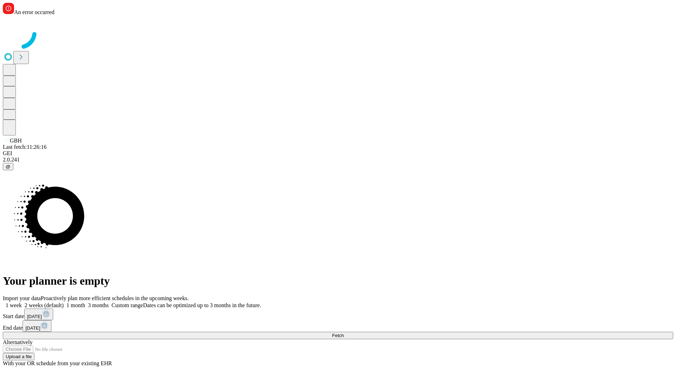 This screenshot has height=380, width=676. I want to click on h1: Your planner is empty, so click(338, 281).